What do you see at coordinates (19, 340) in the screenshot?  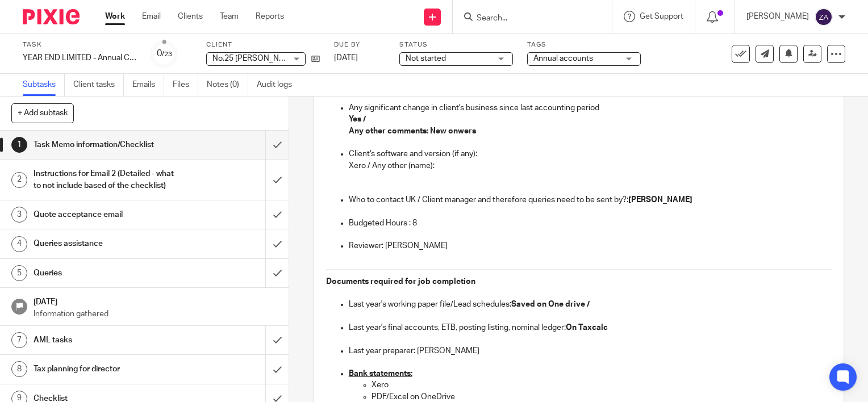 I see `div: 7` at bounding box center [19, 340].